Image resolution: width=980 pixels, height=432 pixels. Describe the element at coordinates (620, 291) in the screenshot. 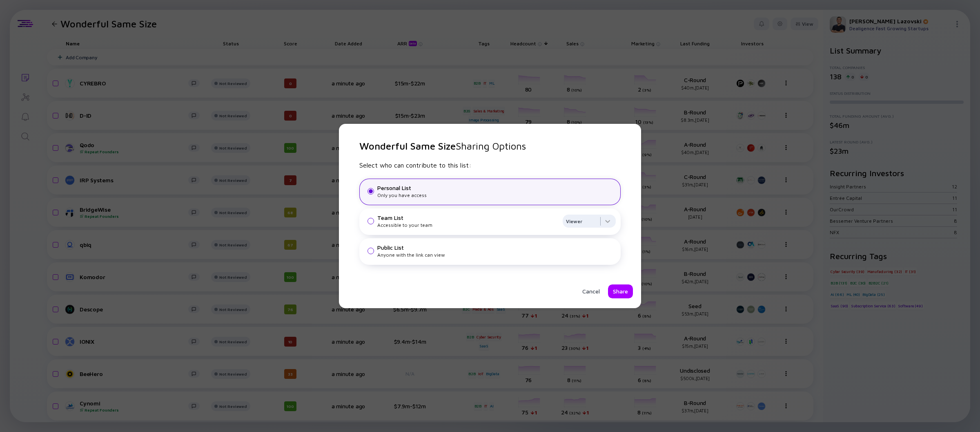

I see `div: Share` at that location.